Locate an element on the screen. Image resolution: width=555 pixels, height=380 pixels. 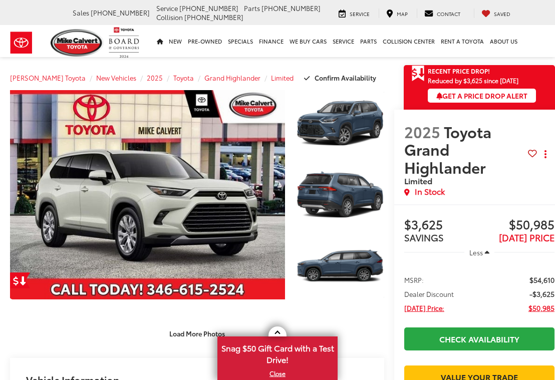
span: Less is located at coordinates (476, 253).